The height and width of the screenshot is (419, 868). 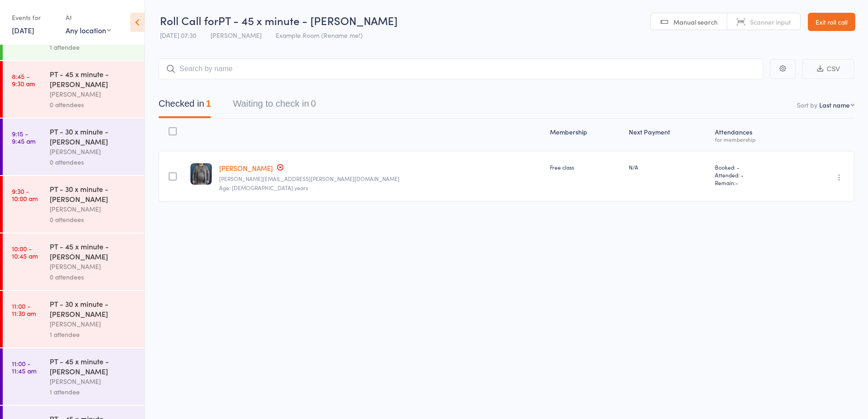 I want to click on span: Example Room (Rename me!), so click(x=319, y=35).